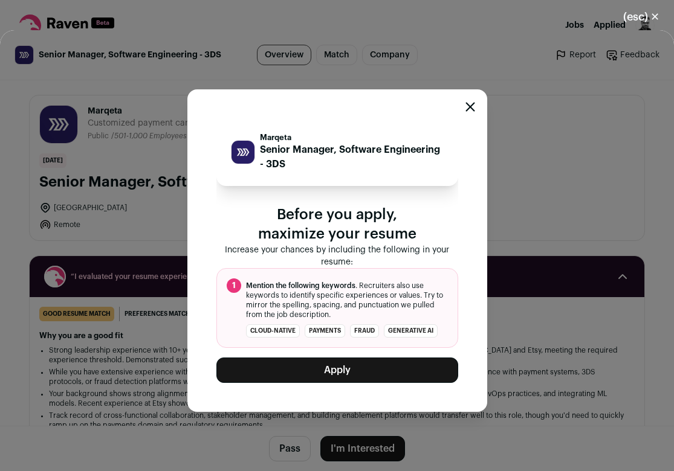 The height and width of the screenshot is (471, 674). Describe the element at coordinates (410, 331) in the screenshot. I see `li: Generative AI` at that location.